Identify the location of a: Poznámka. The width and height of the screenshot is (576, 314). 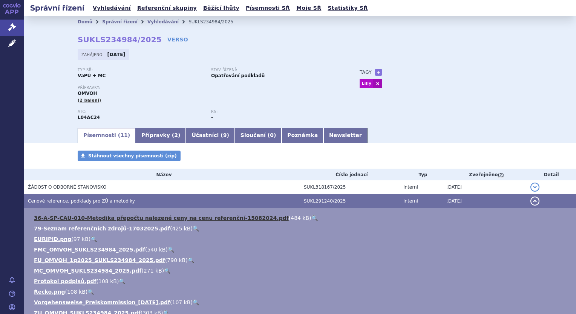
(302, 136).